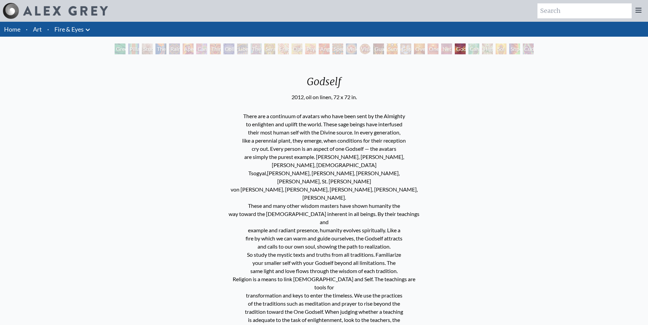 The image size is (648, 325). Describe the element at coordinates (419, 49) in the screenshot. I see `div: Oversoul` at that location.